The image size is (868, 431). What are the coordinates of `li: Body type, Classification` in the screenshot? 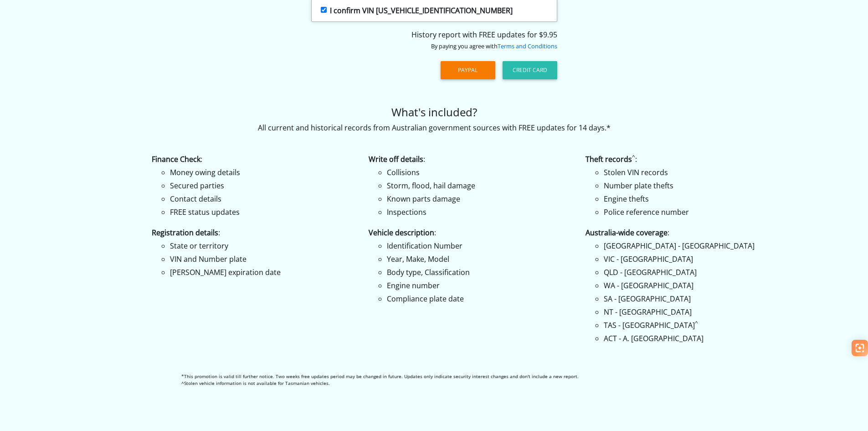 It's located at (479, 272).